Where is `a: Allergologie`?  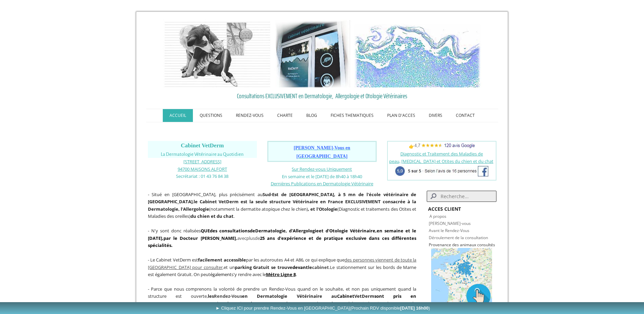
a: Allergologie is located at coordinates (306, 231).